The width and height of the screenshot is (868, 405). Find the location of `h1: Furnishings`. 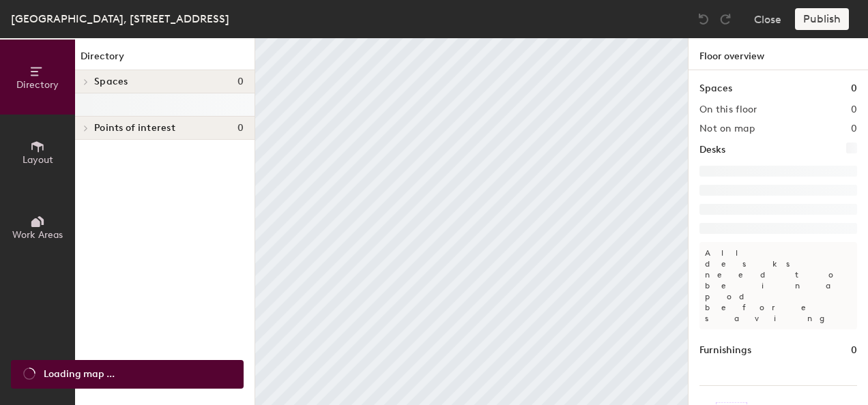

h1: Furnishings is located at coordinates (725, 351).